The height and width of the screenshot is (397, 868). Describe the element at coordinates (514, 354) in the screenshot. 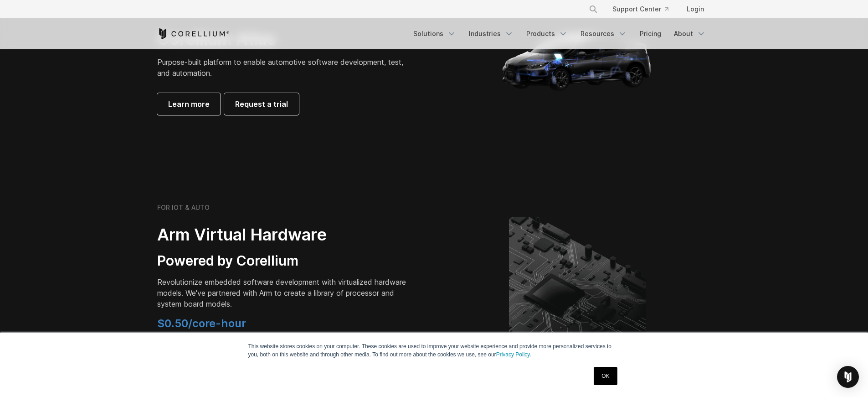

I see `a: Privacy Policy.` at that location.